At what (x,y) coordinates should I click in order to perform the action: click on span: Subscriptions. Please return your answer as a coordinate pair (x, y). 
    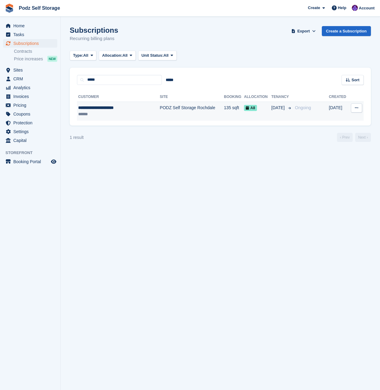
    Looking at the image, I should click on (32, 43).